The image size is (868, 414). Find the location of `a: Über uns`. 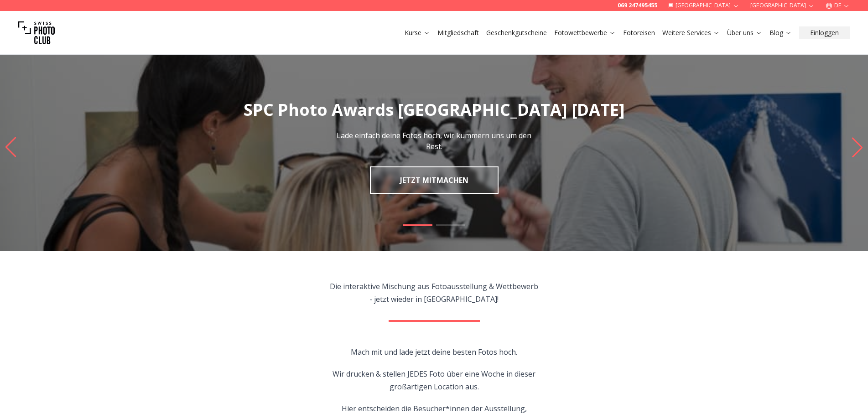

a: Über uns is located at coordinates (745, 33).